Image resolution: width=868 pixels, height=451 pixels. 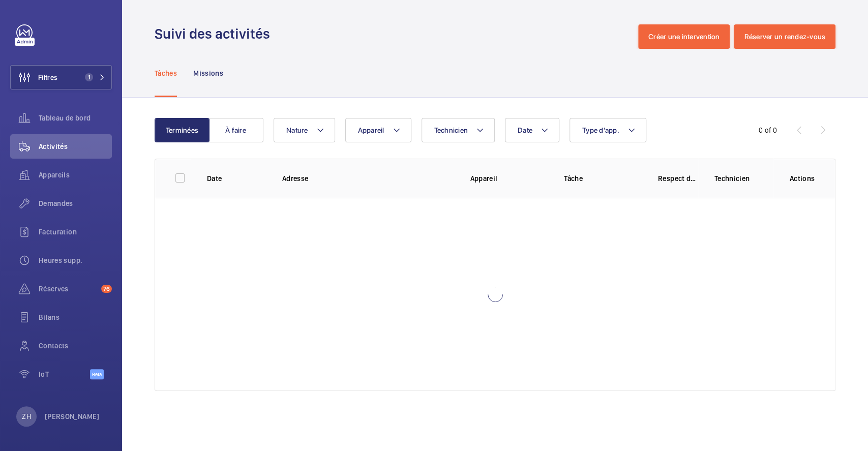 What do you see at coordinates (75, 346) in the screenshot?
I see `span: Contacts` at bounding box center [75, 346].